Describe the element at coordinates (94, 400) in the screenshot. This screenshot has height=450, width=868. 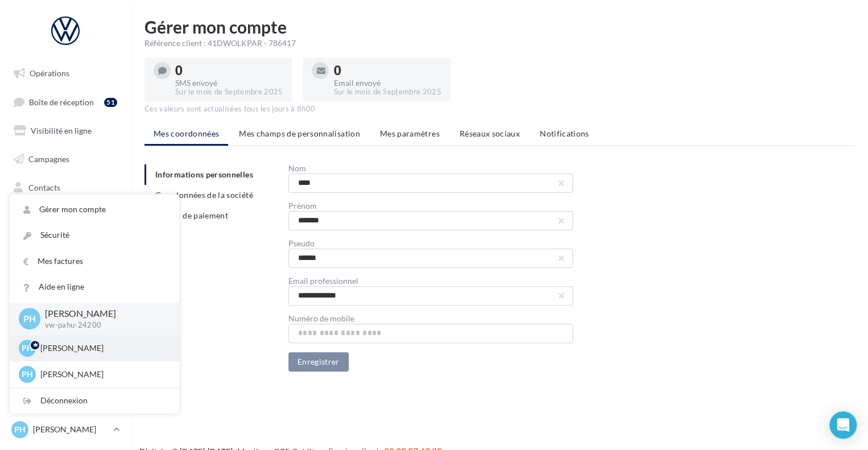
I see `div: Déconnexion` at that location.